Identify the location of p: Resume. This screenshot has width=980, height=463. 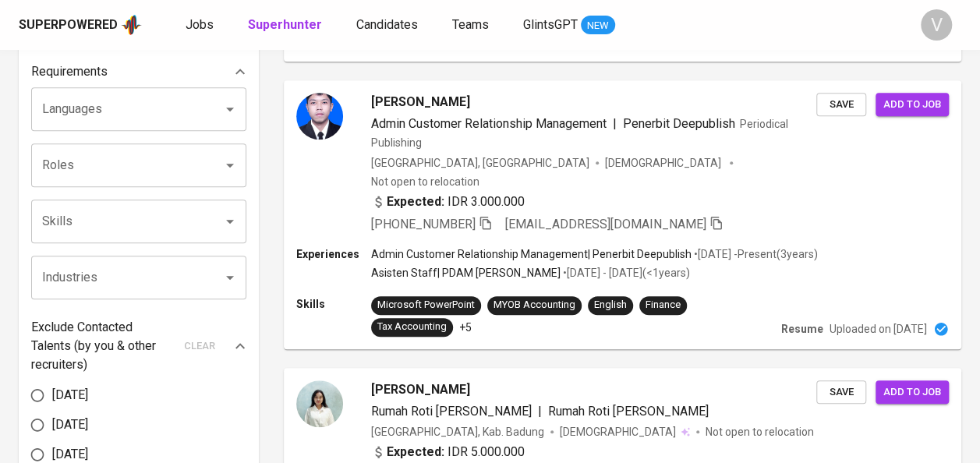
(802, 329).